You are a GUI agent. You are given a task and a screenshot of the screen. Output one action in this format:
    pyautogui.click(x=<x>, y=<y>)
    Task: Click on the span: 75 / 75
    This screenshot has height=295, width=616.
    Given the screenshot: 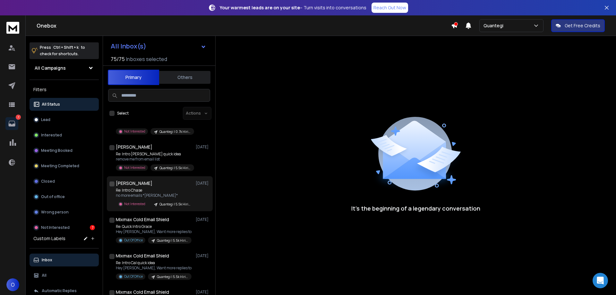 What is the action you would take?
    pyautogui.click(x=118, y=59)
    